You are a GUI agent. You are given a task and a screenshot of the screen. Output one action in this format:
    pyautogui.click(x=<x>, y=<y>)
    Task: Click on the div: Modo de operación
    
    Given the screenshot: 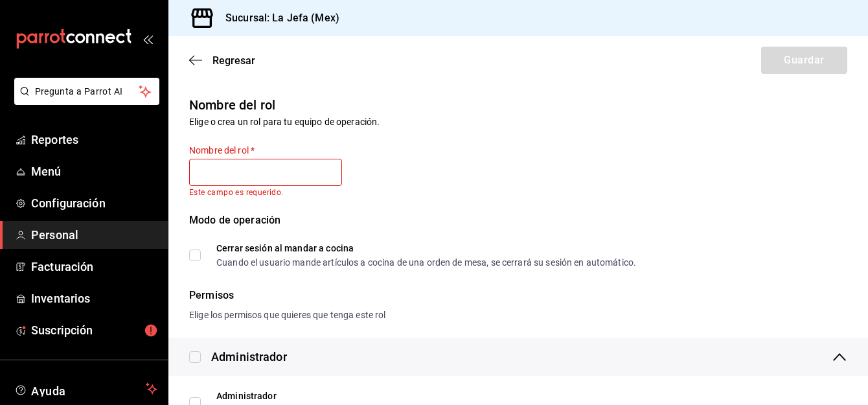 What is the action you would take?
    pyautogui.click(x=518, y=228)
    